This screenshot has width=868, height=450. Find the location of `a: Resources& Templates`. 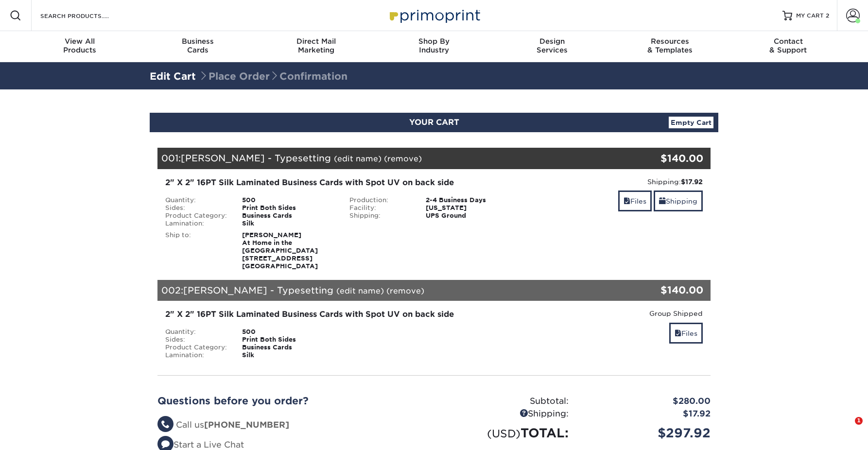

a: Resources& Templates is located at coordinates (670, 47).